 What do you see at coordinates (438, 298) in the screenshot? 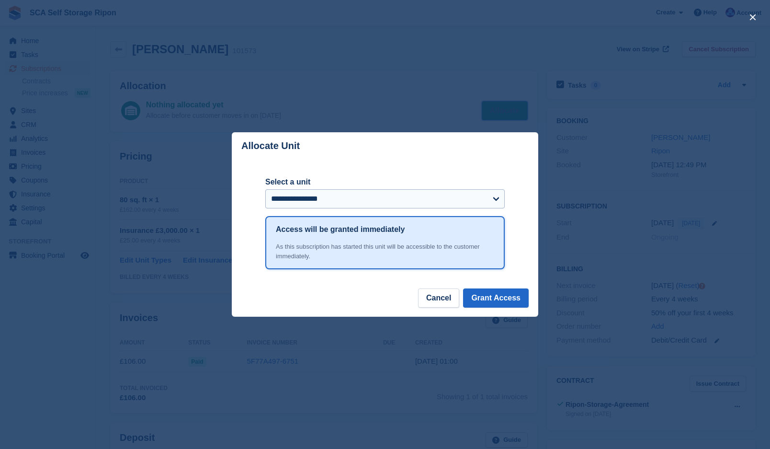
I see `button: Cancel` at bounding box center [438, 298].